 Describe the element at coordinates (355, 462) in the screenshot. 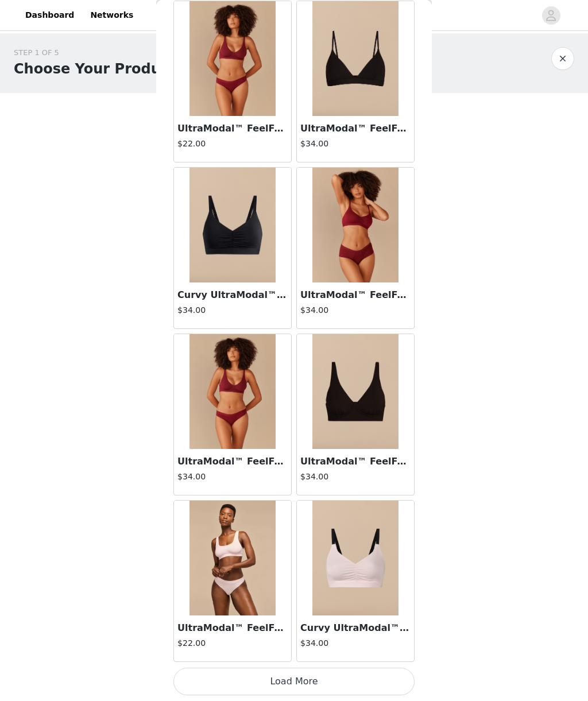

I see `h3: UltraModal™ FeelFree Longline Bralette | Black` at that location.